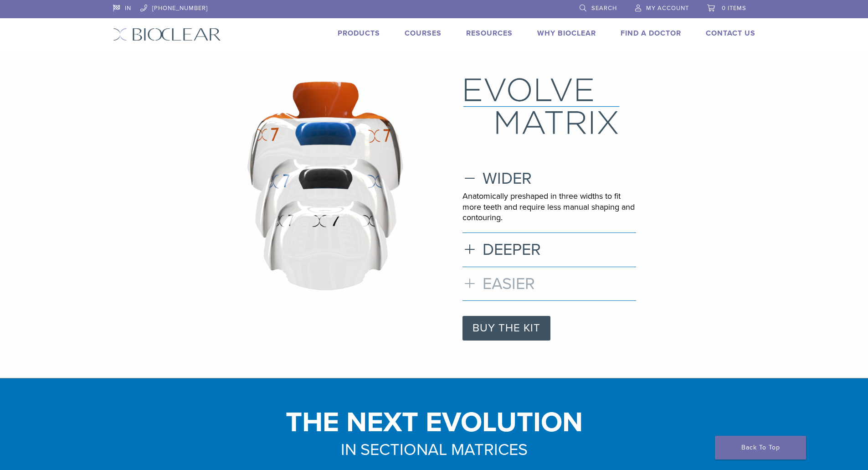 This screenshot has width=868, height=470. What do you see at coordinates (667, 8) in the screenshot?
I see `span: My Account` at bounding box center [667, 8].